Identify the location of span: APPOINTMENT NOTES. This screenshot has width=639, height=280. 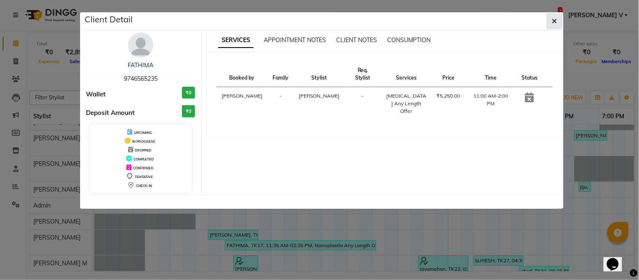
(295, 40).